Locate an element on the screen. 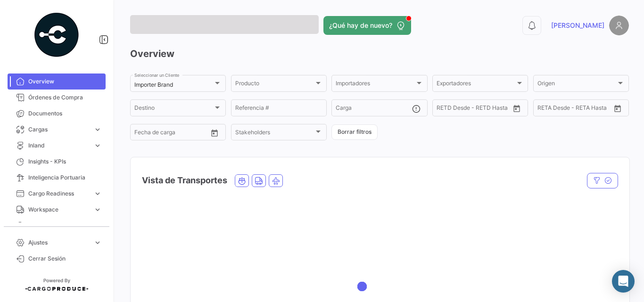 This screenshot has width=644, height=302. span: ¿Qué hay de nuevo? is located at coordinates (361, 25).